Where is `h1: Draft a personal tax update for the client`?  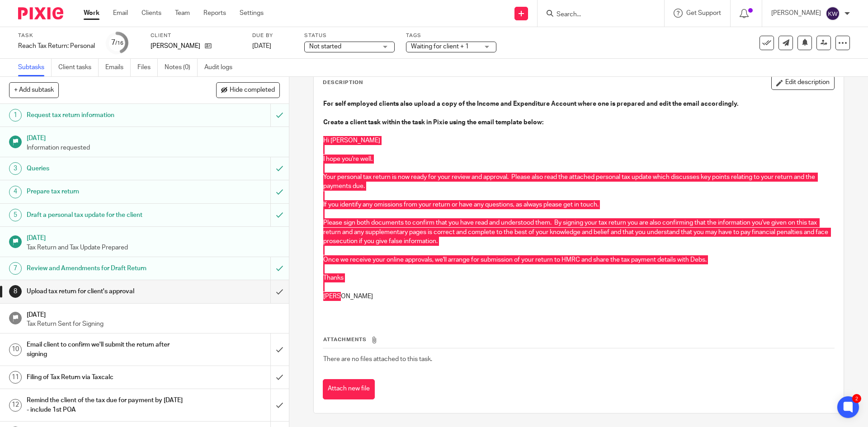 h1: Draft a personal tax update for the client is located at coordinates (105, 215).